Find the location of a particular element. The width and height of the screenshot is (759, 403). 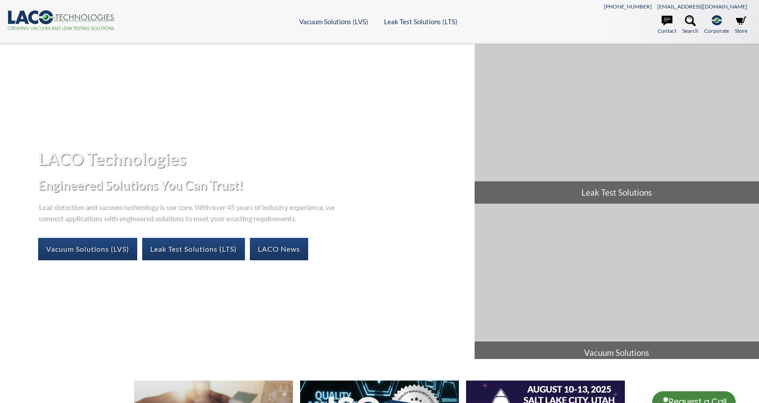

span: Corporate is located at coordinates (716, 30).